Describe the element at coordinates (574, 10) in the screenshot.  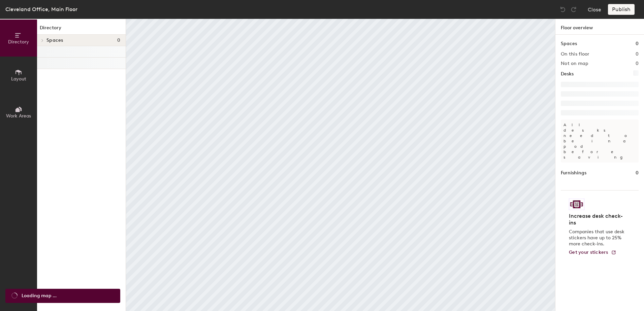
I see `img: Redo` at that location.